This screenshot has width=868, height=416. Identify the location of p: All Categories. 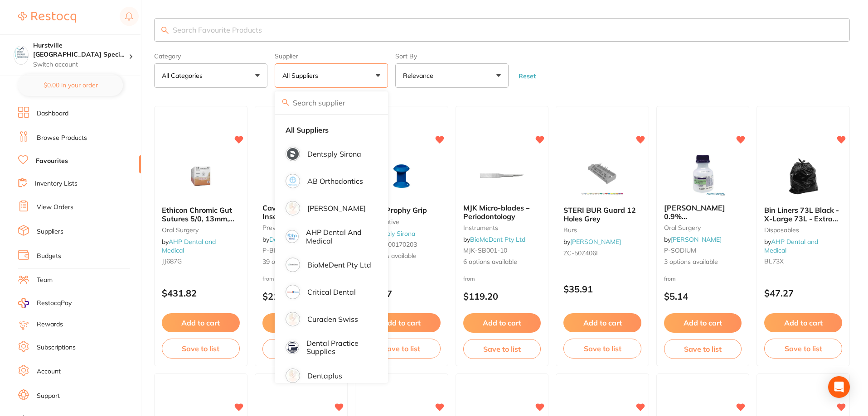
(184, 75).